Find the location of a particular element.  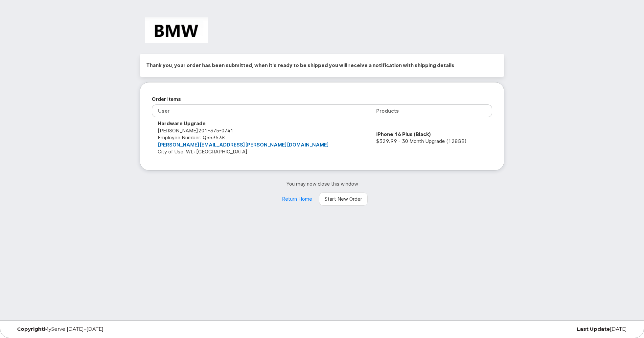

strong: Last Update is located at coordinates (593, 329).